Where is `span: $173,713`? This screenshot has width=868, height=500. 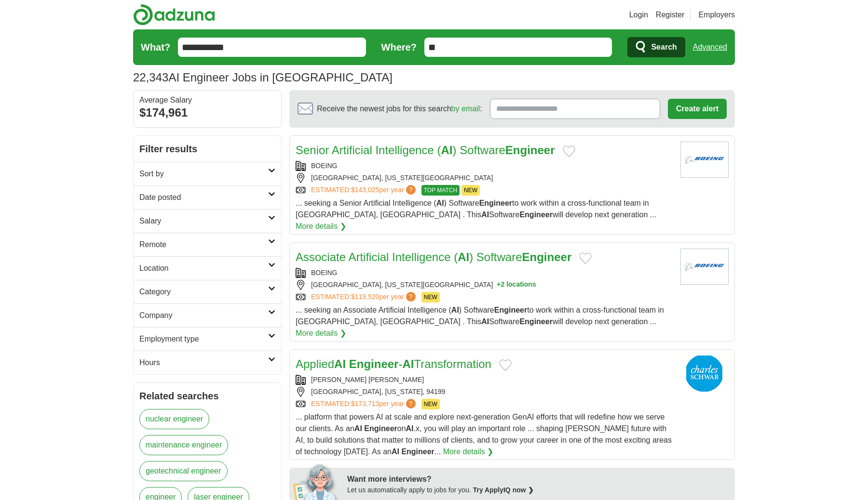 span: $173,713 is located at coordinates (365, 403).